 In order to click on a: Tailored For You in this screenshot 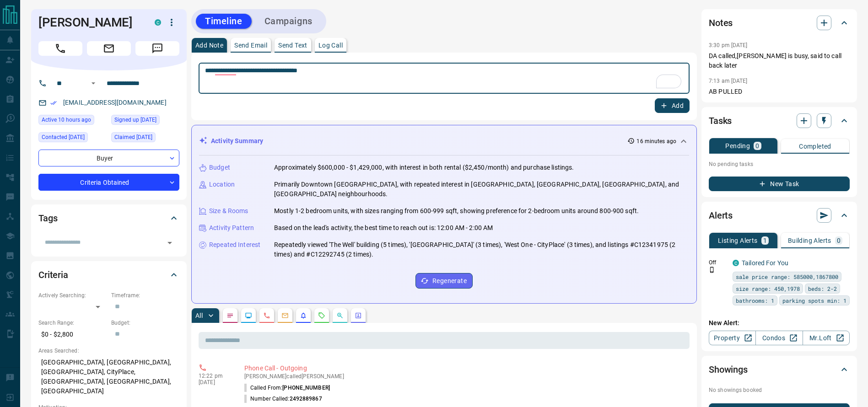, I will do `click(765, 263)`.